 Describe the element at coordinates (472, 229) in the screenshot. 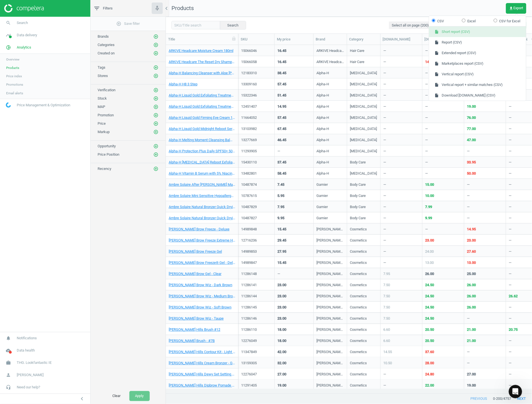

I see `div: 14.95` at that location.